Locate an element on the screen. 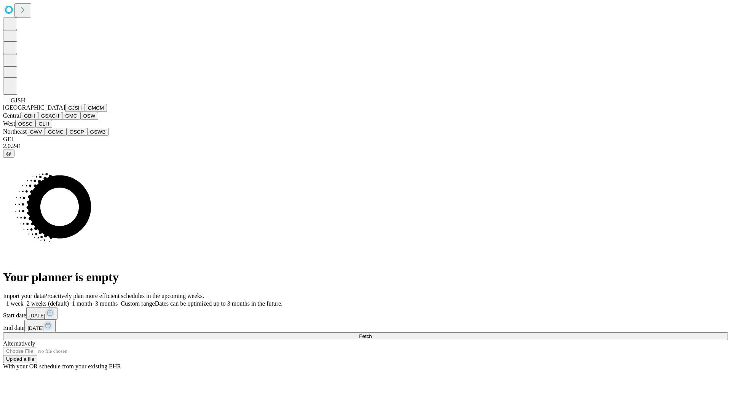 This screenshot has height=411, width=731. button: GCMC is located at coordinates (56, 132).